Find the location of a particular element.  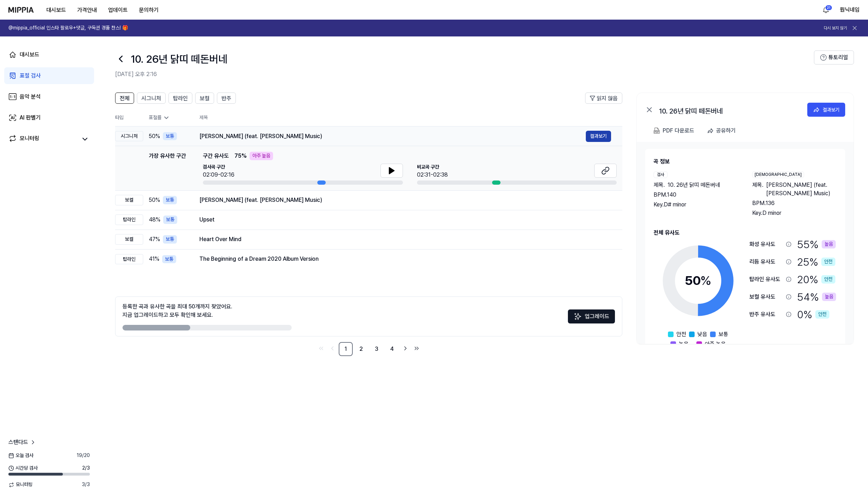

span: 스탠다드 is located at coordinates (18, 443).